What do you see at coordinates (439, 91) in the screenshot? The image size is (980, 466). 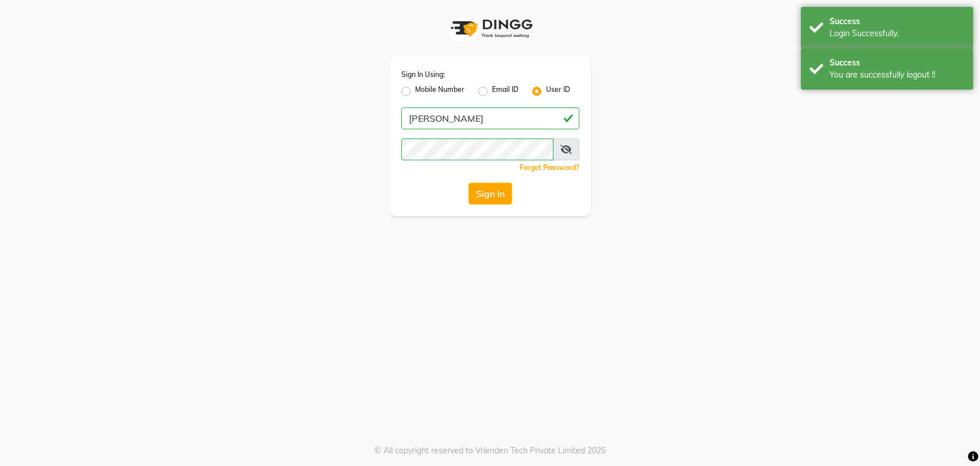 I see `label: Mobile Number` at bounding box center [439, 91].